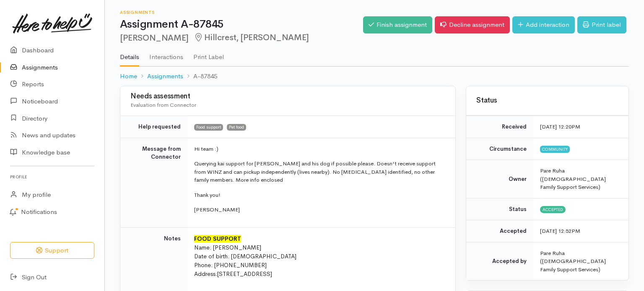 The width and height of the screenshot is (644, 291). What do you see at coordinates (374, 76) in the screenshot?
I see `nav: breadcrumb` at bounding box center [374, 76].